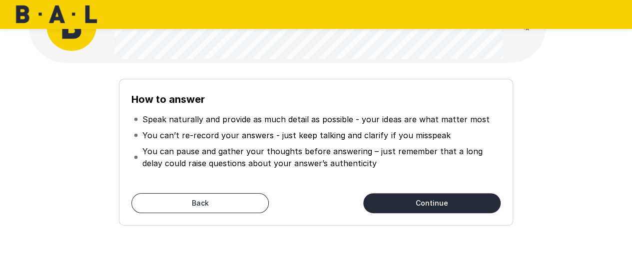 This screenshot has height=275, width=632. Describe the element at coordinates (316, 119) in the screenshot. I see `p: Speak naturally and provide as much detail as possible - your ideas are what matter most` at that location.